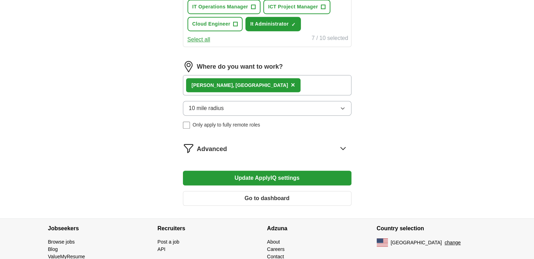 Image resolution: width=534 pixels, height=259 pixels. Describe the element at coordinates (53, 249) in the screenshot. I see `a: Blog` at that location.